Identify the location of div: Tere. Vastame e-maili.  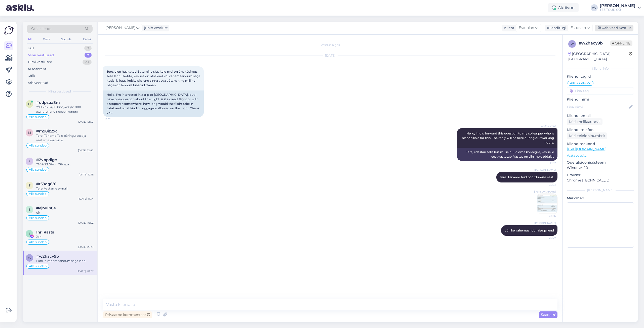
(65, 189).